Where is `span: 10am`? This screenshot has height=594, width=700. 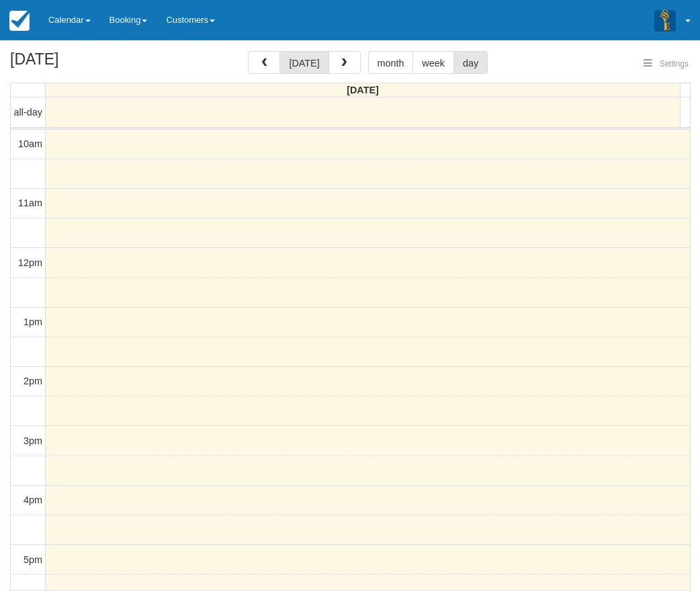 span: 10am is located at coordinates (30, 144).